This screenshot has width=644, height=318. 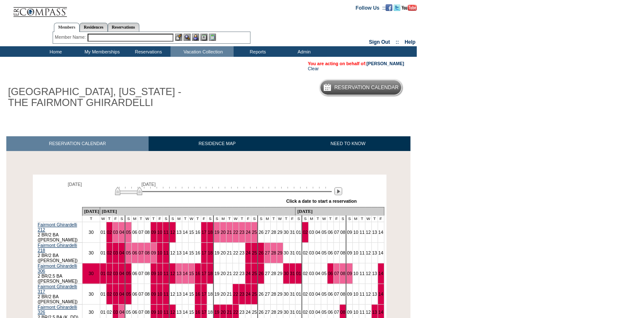 What do you see at coordinates (380, 42) in the screenshot?
I see `a: Sign Out` at bounding box center [380, 42].